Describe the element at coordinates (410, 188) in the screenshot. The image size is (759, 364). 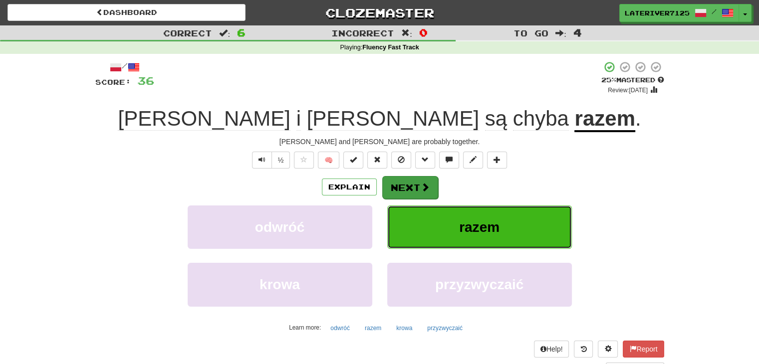
I see `button: Next` at that location.